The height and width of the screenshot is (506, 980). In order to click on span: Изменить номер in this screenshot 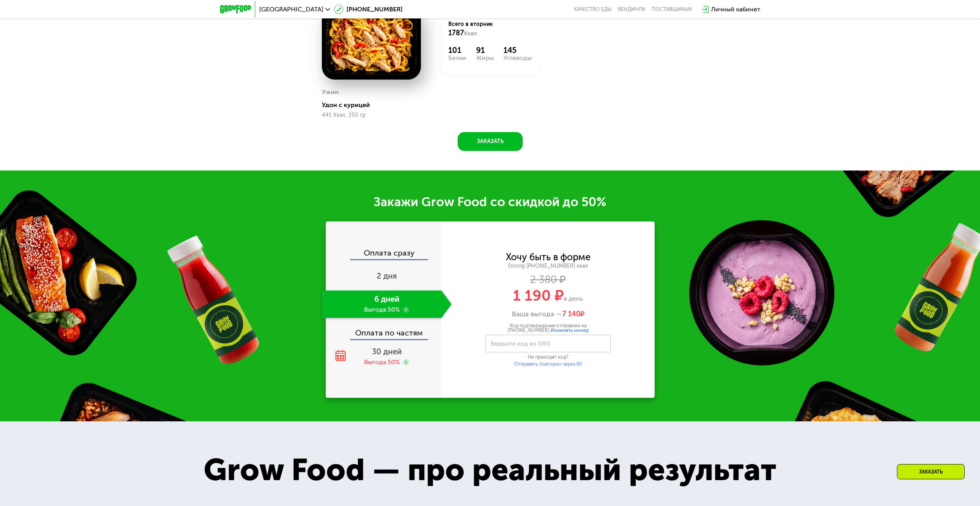, I will do `click(570, 330)`.